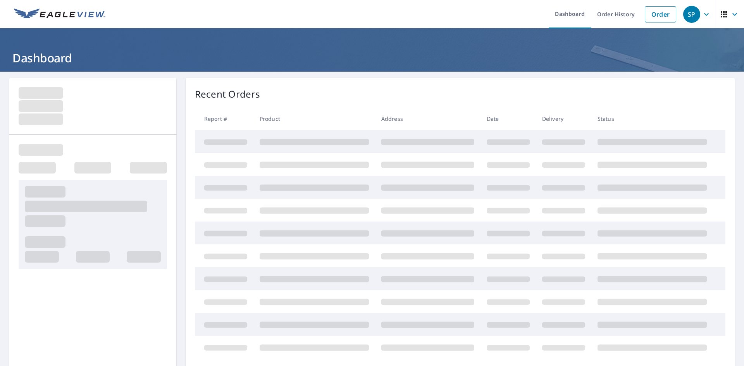  What do you see at coordinates (60, 14) in the screenshot?
I see `img: EV Logo` at bounding box center [60, 14].